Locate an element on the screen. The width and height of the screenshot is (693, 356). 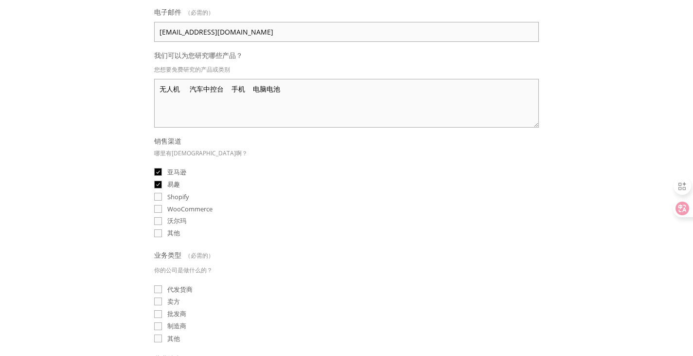
input: 亚马逊 is located at coordinates (158, 172).